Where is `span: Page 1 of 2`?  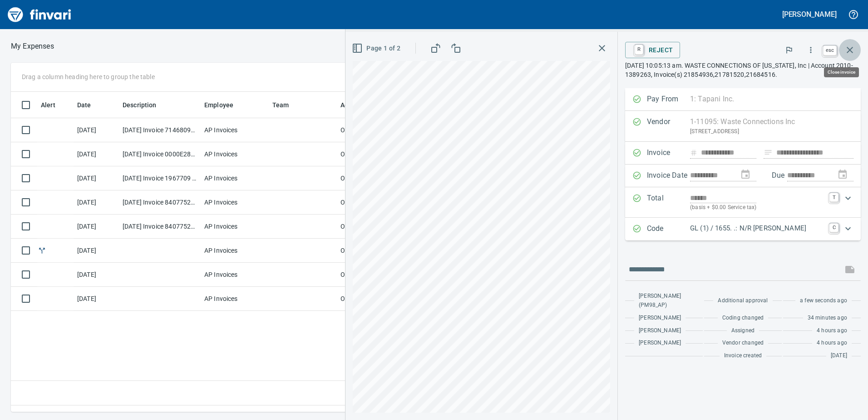 span: Page 1 of 2 is located at coordinates (377, 48).